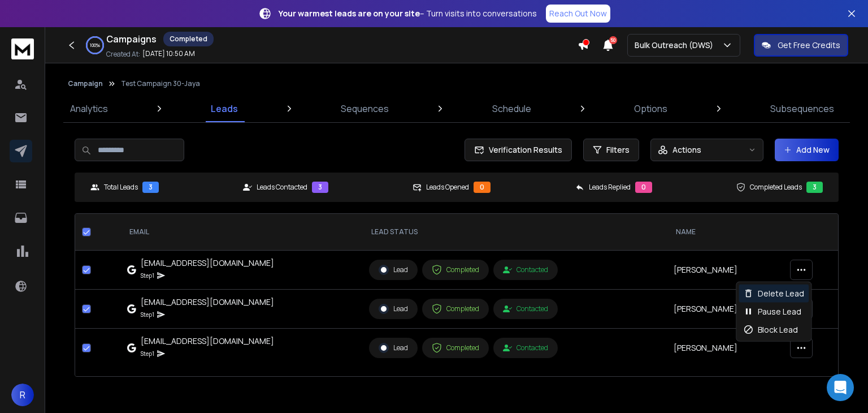 This screenshot has width=868, height=413. I want to click on button: Add New, so click(806, 150).